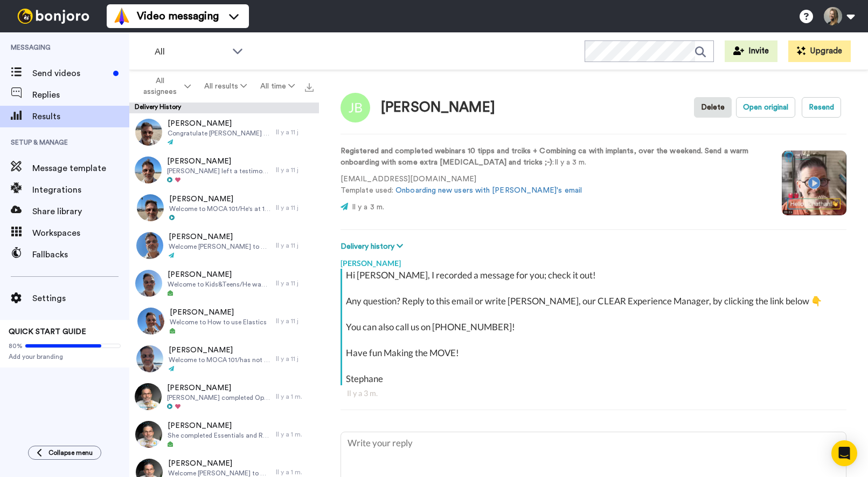  What do you see at coordinates (122, 16) in the screenshot?
I see `img: vm-color.svg` at bounding box center [122, 16].